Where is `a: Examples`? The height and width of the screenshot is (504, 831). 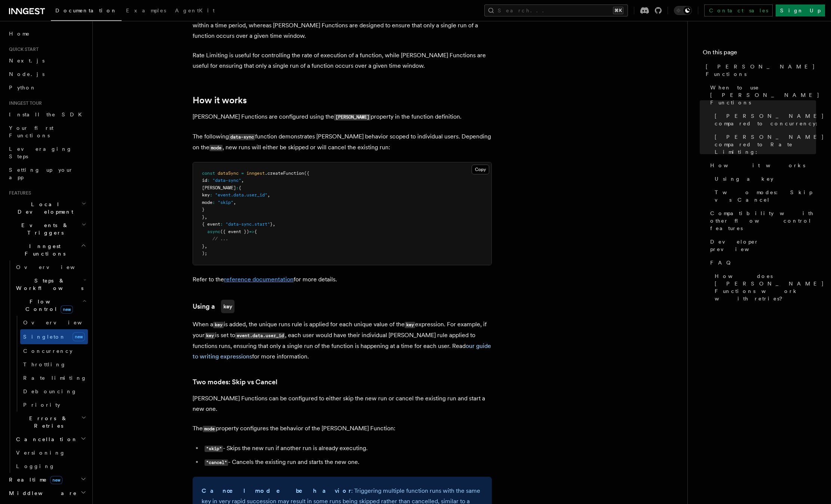
a: Examples is located at coordinates (146, 11).